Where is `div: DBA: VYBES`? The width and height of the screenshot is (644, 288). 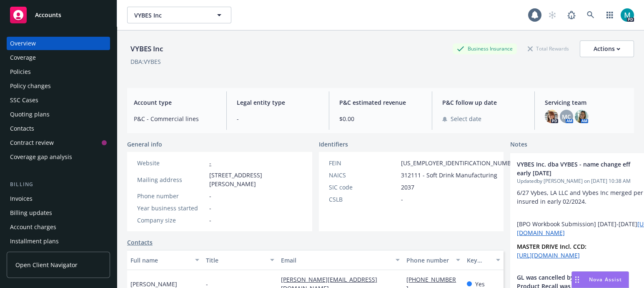 div: DBA: VYBES is located at coordinates (146, 61).